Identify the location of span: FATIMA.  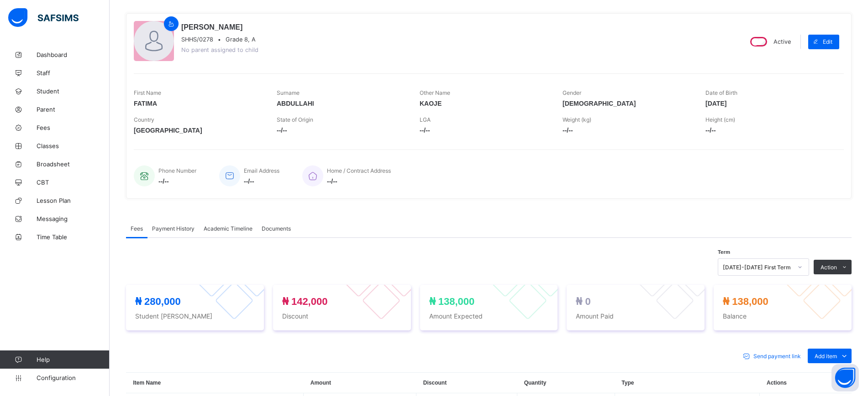
(198, 103).